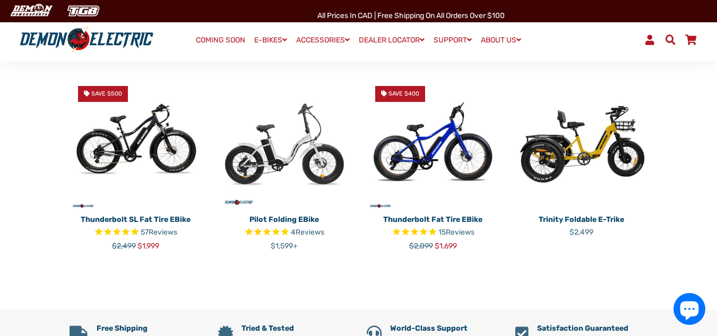 The width and height of the screenshot is (717, 336). I want to click on img: Demon Electric logo, so click(87, 40).